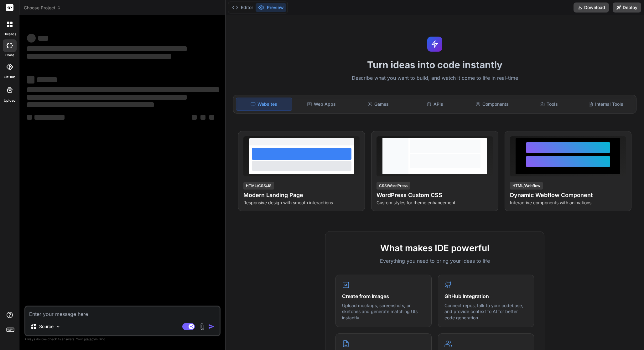  I want to click on p: Connect repos, talk to your codebase, and provide context to AI for better code generation, so click(486, 311).